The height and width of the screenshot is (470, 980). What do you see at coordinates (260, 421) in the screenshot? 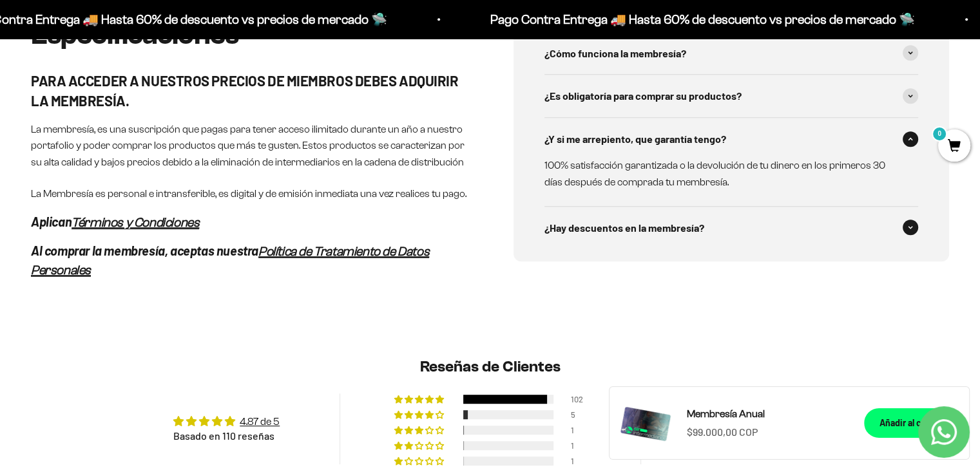
I see `a: 4.87 de 5` at bounding box center [260, 421].